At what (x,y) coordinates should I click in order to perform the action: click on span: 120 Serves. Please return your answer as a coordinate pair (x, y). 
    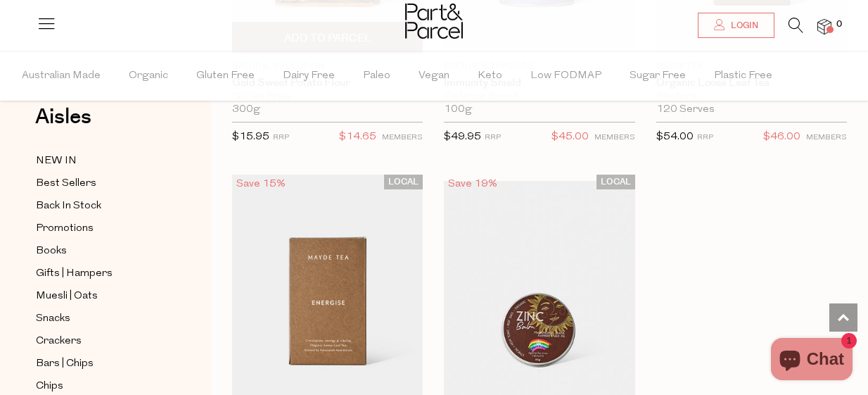
    Looking at the image, I should click on (685, 110).